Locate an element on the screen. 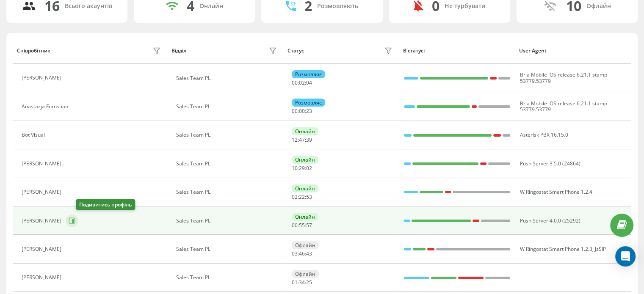 Image resolution: width=644 pixels, height=294 pixels. span: 55 is located at coordinates (302, 225).